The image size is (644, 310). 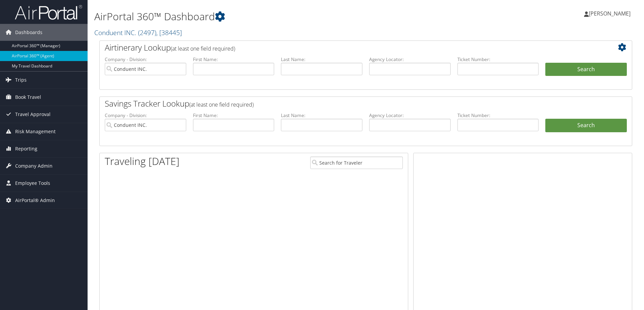 What do you see at coordinates (586, 70) in the screenshot?
I see `button: Search` at bounding box center [586, 70].